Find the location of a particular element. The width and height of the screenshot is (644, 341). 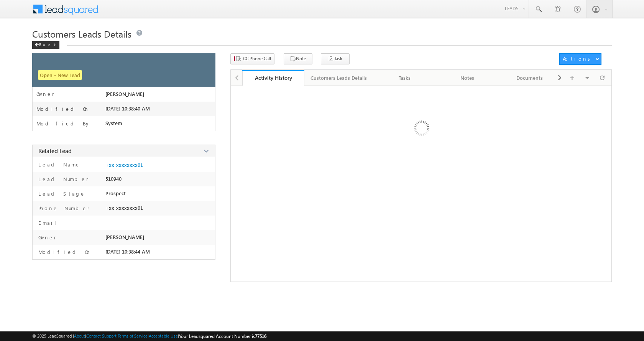

div: Documents is located at coordinates (529, 78).